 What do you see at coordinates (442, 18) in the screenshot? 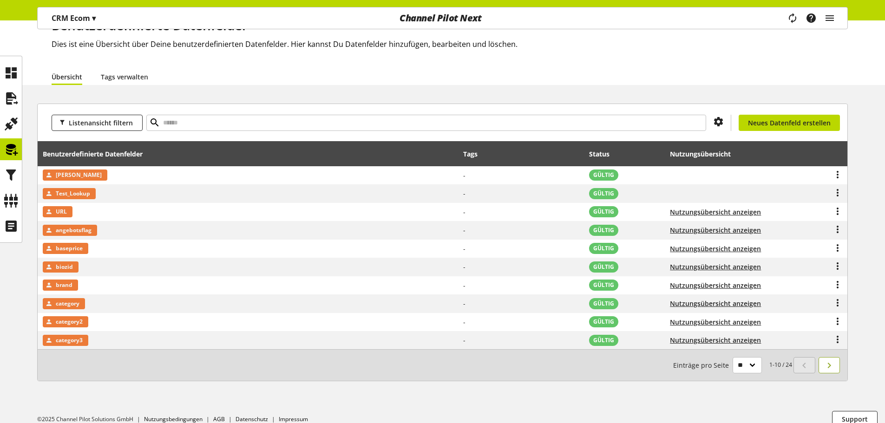
I see `nav: main navigation` at bounding box center [442, 18].